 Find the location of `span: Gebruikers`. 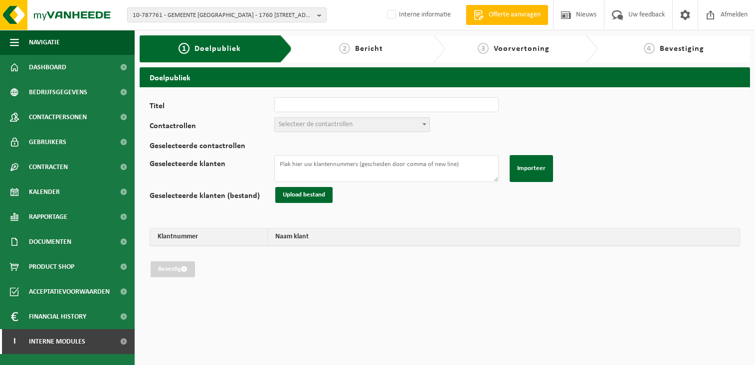

span: Gebruikers is located at coordinates (47, 142).